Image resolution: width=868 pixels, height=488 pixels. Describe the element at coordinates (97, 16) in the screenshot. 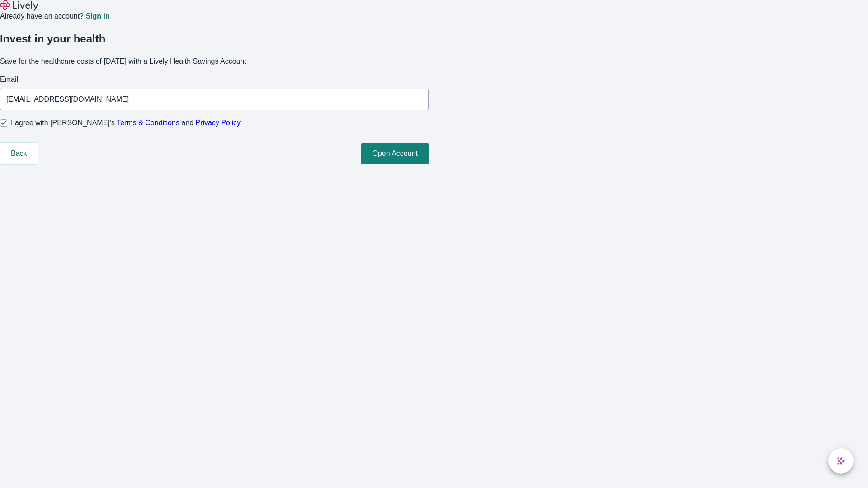

I see `div: Sign in` at that location.